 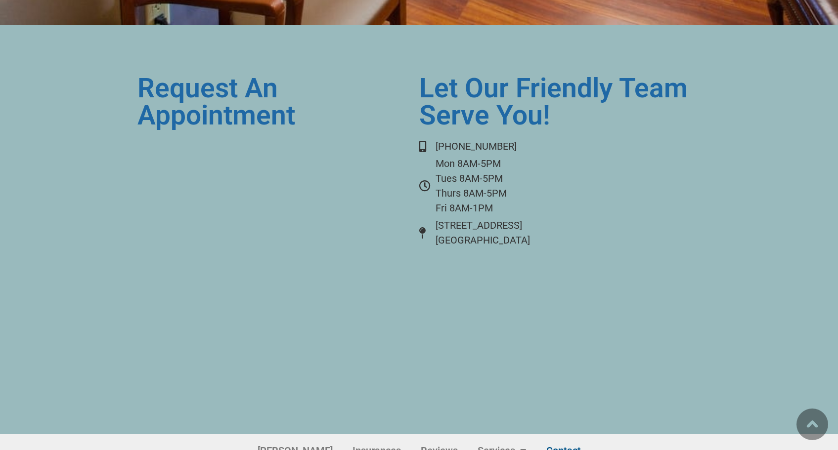 What do you see at coordinates (272, 102) in the screenshot?
I see `h2: Request an Appointment` at bounding box center [272, 102].